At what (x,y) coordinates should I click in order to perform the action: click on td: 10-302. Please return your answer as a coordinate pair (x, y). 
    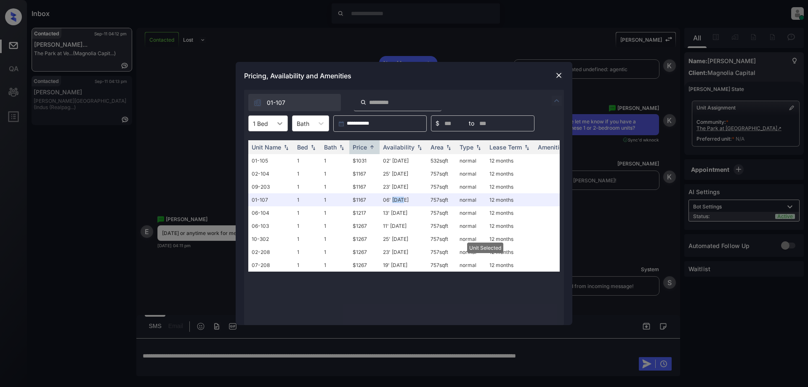
    Looking at the image, I should click on (271, 239).